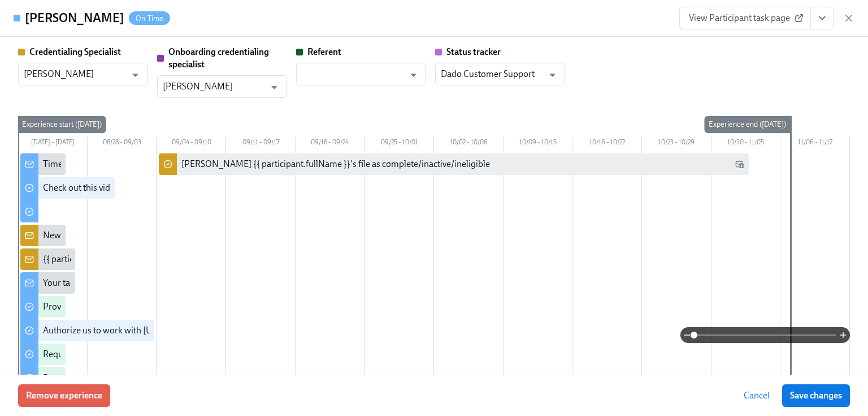  What do you see at coordinates (178, 354) in the screenshot?
I see `div: Request proof of your {{ participant.regionalExamPassed }} test scores` at bounding box center [178, 354].